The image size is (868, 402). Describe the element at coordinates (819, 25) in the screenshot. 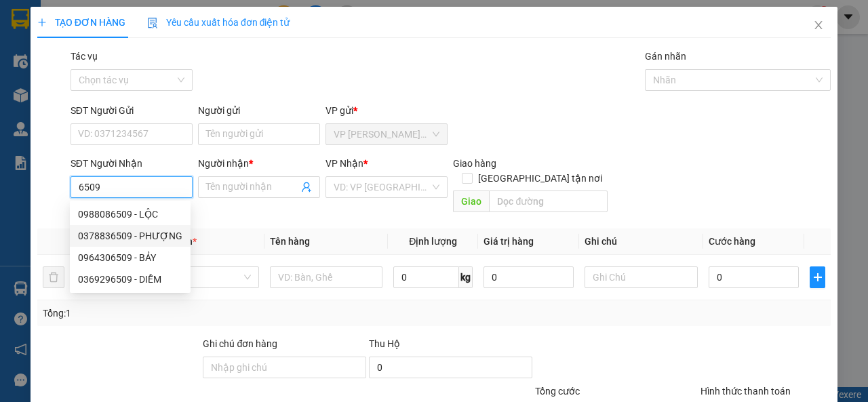

I see `span: close` at that location.